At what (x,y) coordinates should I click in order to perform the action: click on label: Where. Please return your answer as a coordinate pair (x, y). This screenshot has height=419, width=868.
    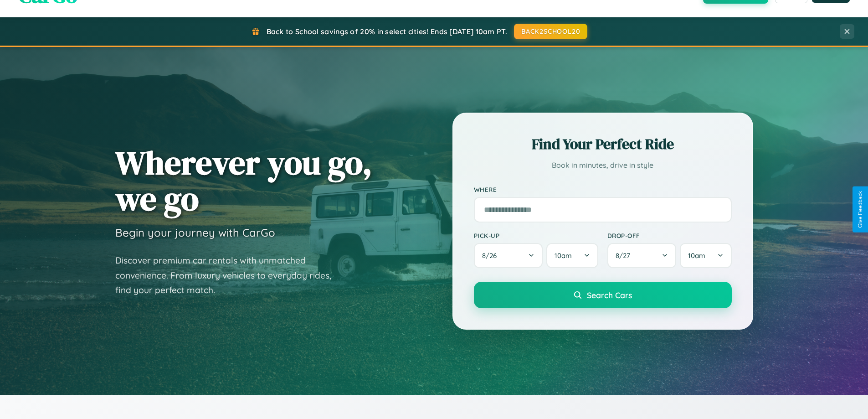
    Looking at the image, I should click on (603, 189).